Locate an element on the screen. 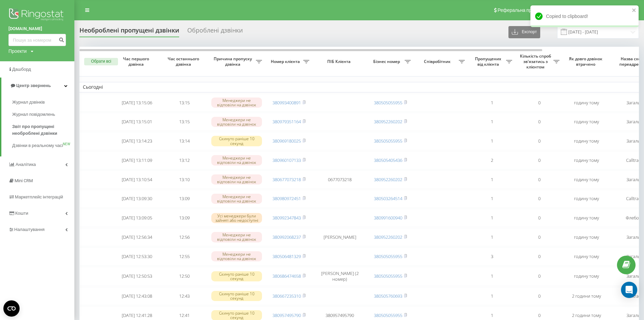 The image size is (644, 320). div: Проекти is located at coordinates (17, 51).